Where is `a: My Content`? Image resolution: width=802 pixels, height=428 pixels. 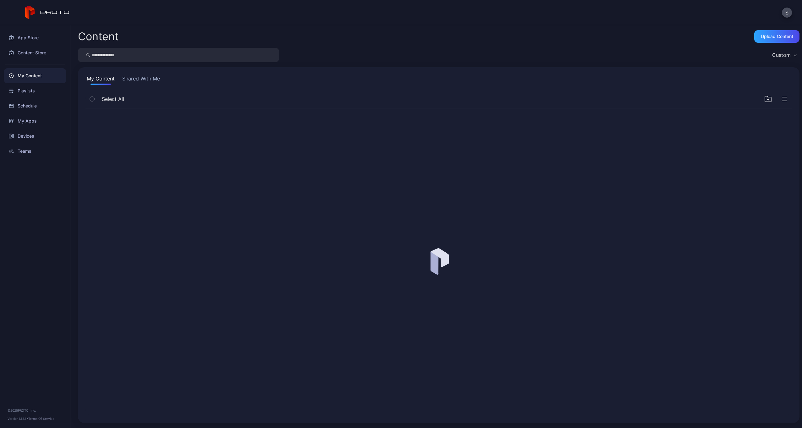
a: My Content is located at coordinates (35, 76).